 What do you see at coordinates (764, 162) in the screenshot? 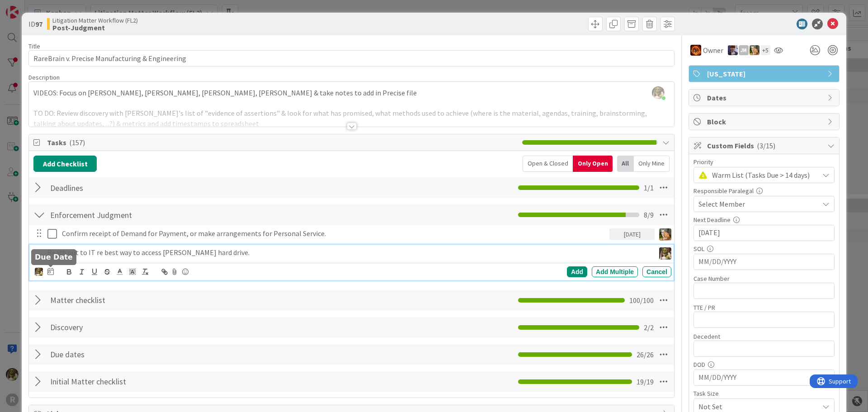
I see `div: Priority` at bounding box center [764, 162].